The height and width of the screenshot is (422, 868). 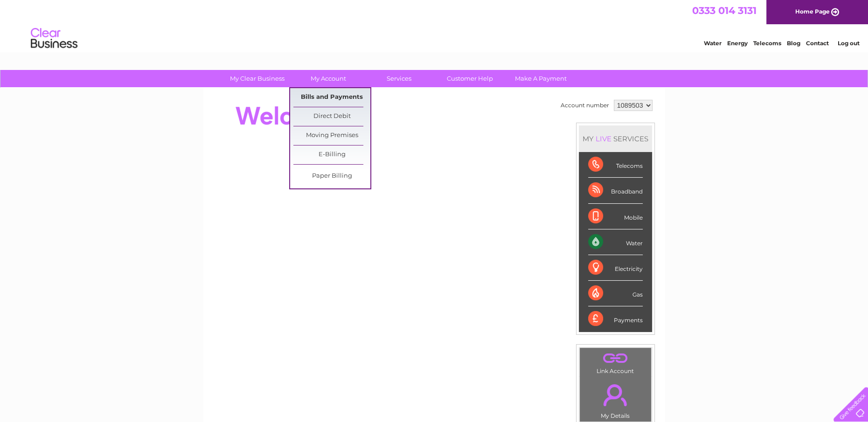 What do you see at coordinates (616, 268) in the screenshot?
I see `div: Electricity` at bounding box center [616, 268].